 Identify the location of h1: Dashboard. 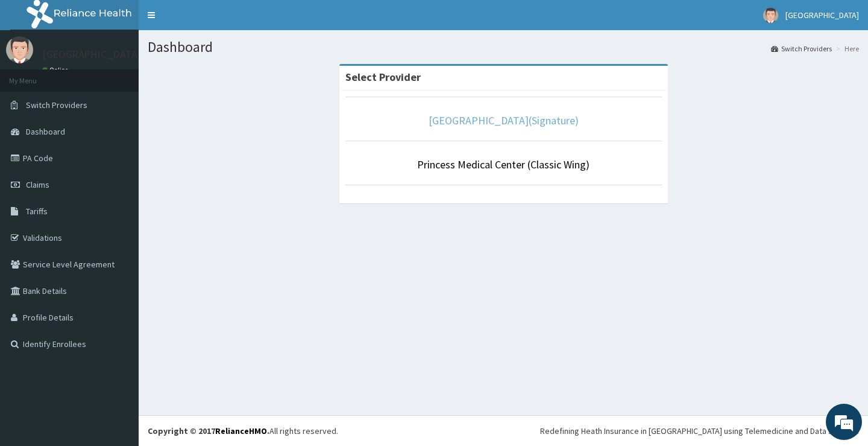
(503, 47).